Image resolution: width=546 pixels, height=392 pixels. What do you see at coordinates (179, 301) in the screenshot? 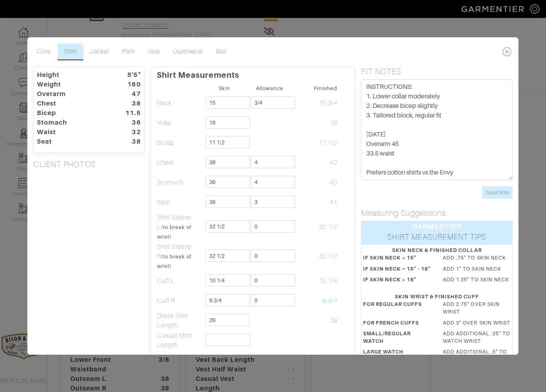
I see `td: Cuff R` at bounding box center [179, 301].